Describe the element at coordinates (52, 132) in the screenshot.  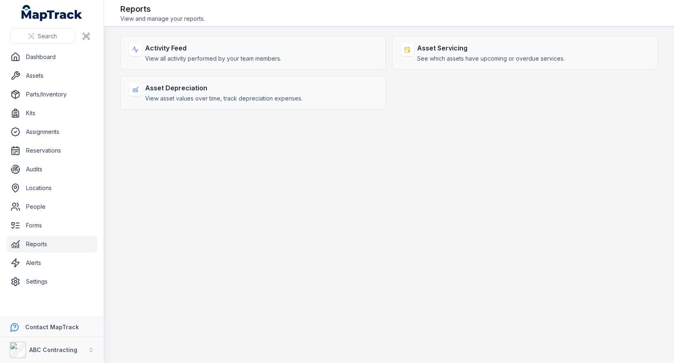
I see `a: Assignments` at that location.